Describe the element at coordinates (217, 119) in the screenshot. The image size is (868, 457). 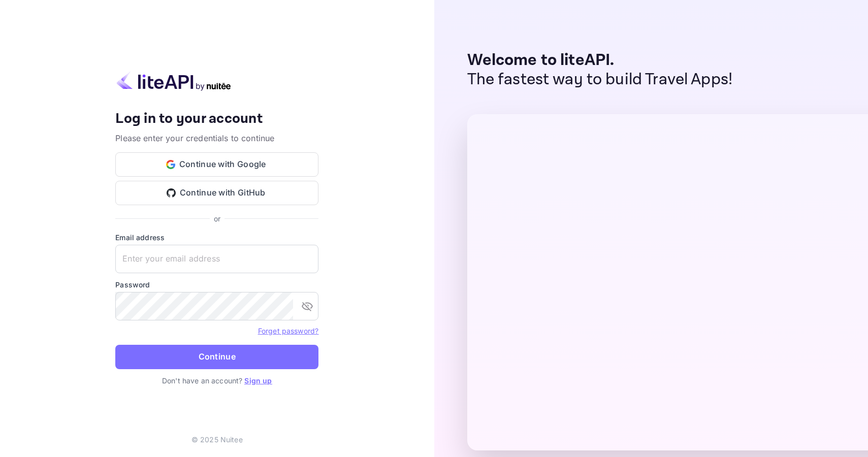
I see `h4: Log in to your account` at that location.